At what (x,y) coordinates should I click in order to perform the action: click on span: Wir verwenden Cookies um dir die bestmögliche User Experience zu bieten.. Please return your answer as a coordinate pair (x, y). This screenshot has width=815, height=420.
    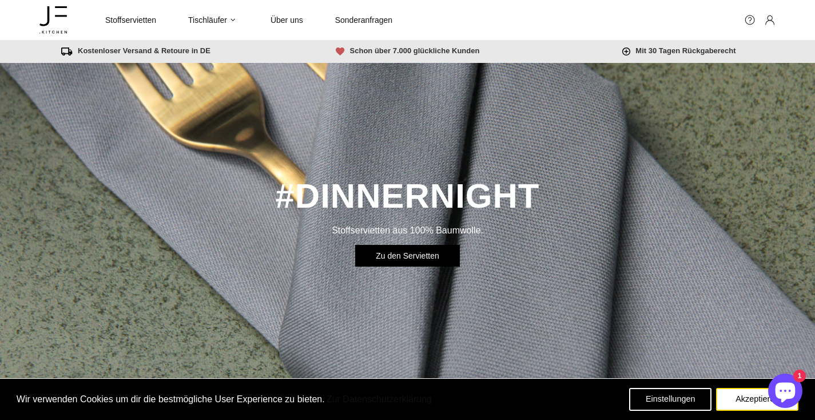
    Looking at the image, I should click on (170, 399).